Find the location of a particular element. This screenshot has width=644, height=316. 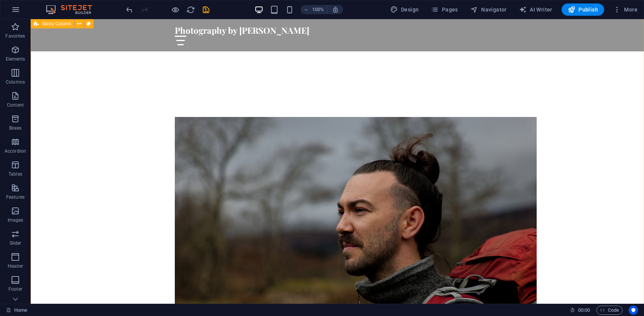

button: More is located at coordinates (625, 10).